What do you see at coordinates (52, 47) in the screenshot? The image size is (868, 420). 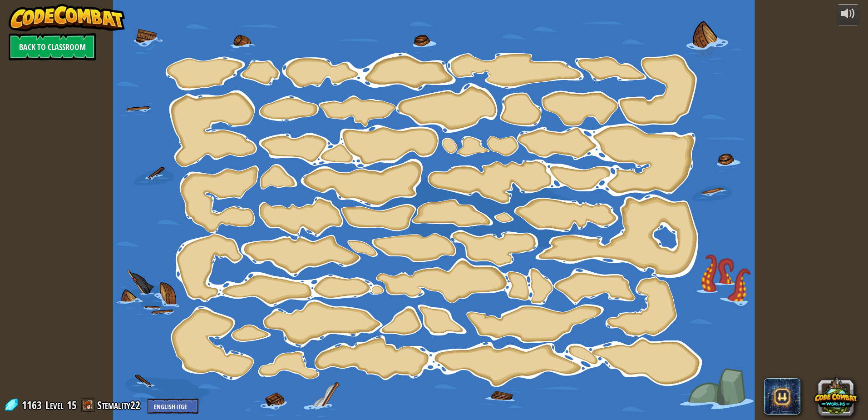 I see `a: Back to Classroom` at bounding box center [52, 47].